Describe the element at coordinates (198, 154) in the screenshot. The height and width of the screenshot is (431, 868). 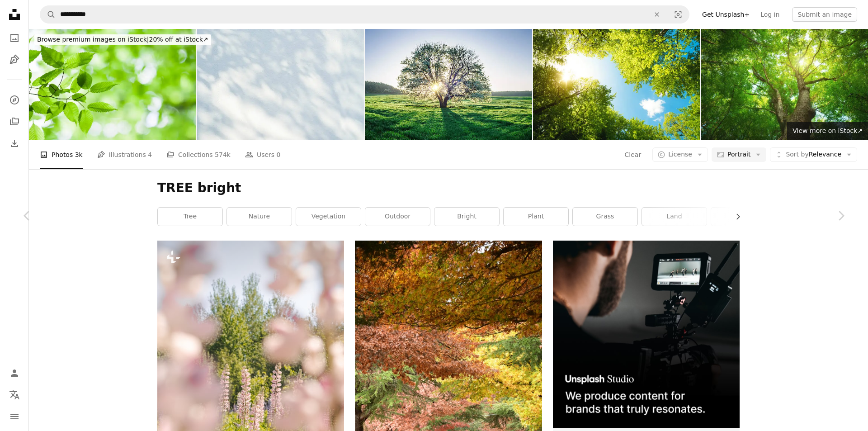
I see `a: Collections 574k` at that location.